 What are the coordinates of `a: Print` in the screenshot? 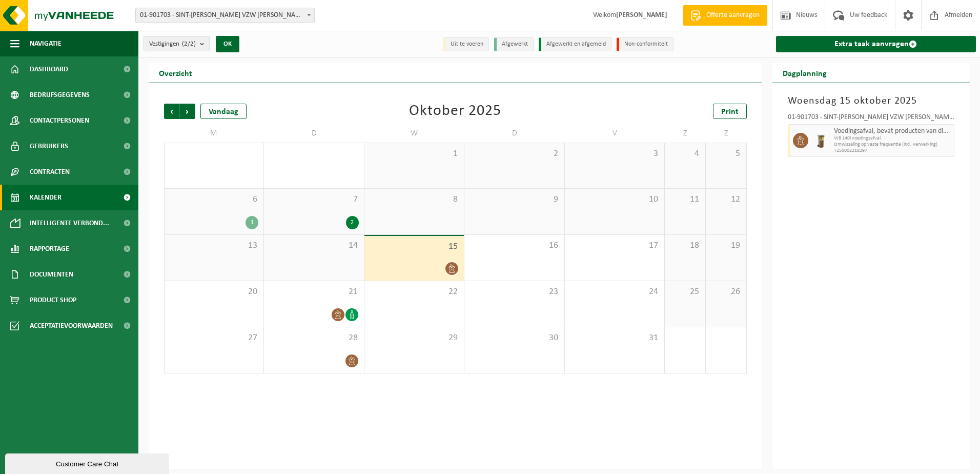 It's located at (730, 111).